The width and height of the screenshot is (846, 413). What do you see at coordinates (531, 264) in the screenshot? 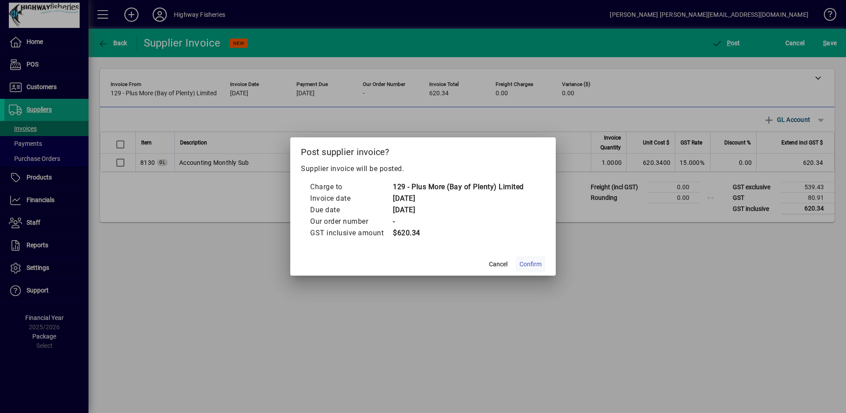
I see `button: Confirm` at bounding box center [531, 264].